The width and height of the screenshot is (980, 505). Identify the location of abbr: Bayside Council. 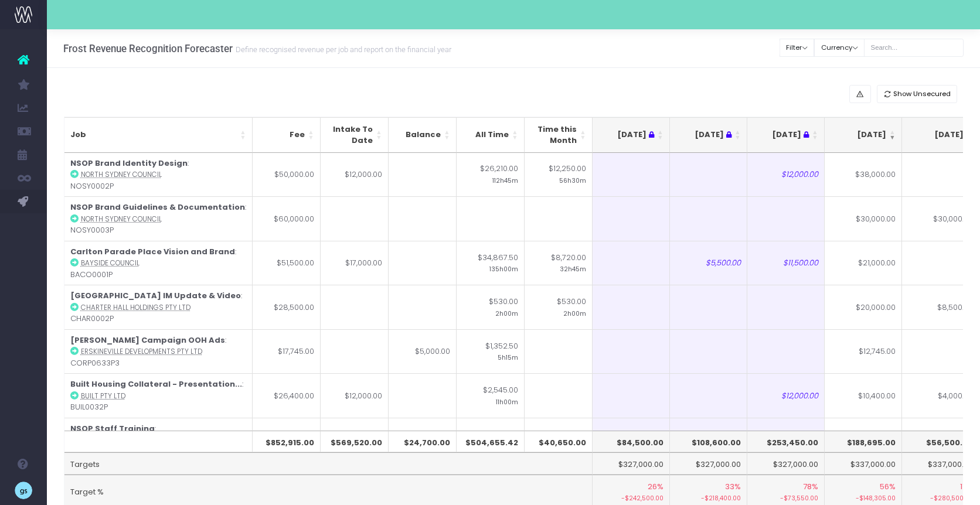
(110, 263).